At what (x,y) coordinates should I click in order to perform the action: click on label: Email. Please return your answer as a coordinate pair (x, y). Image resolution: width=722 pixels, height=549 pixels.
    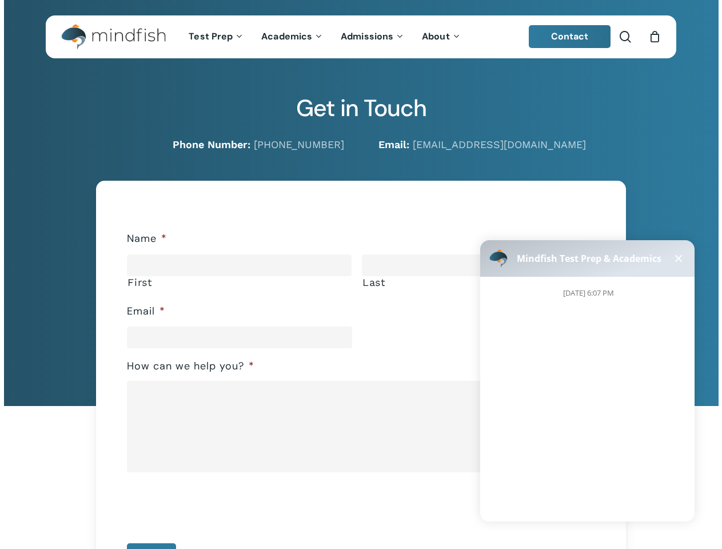
    Looking at the image, I should click on (146, 311).